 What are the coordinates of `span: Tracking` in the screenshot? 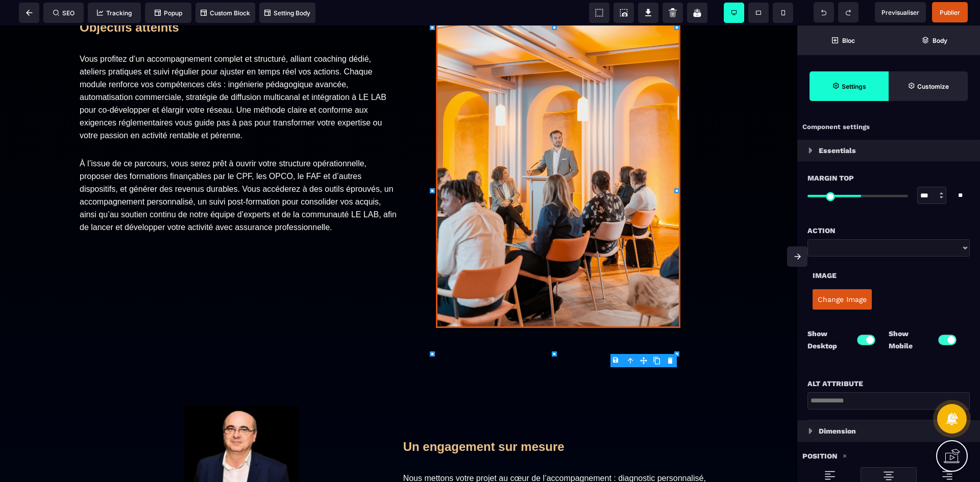 It's located at (114, 13).